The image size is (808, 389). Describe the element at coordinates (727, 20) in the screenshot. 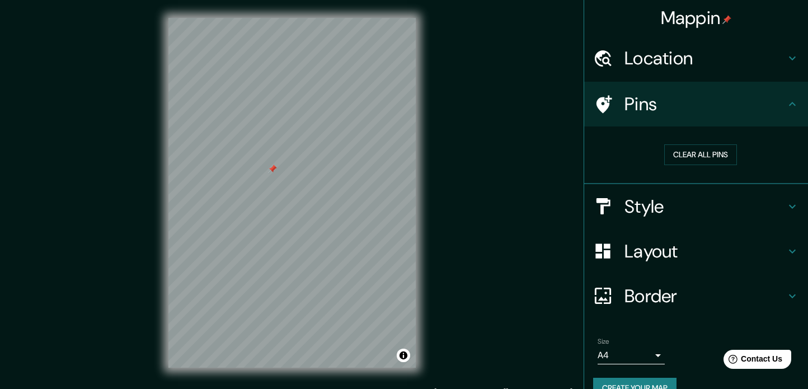

I see `img: pin-icon.png` at that location.